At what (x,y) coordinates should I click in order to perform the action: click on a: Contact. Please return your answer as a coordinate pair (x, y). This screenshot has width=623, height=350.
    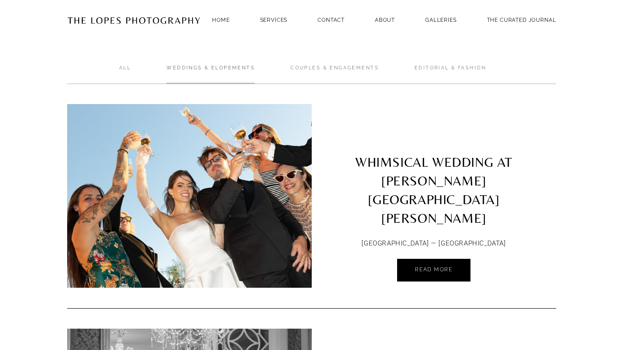
    Looking at the image, I should click on (331, 20).